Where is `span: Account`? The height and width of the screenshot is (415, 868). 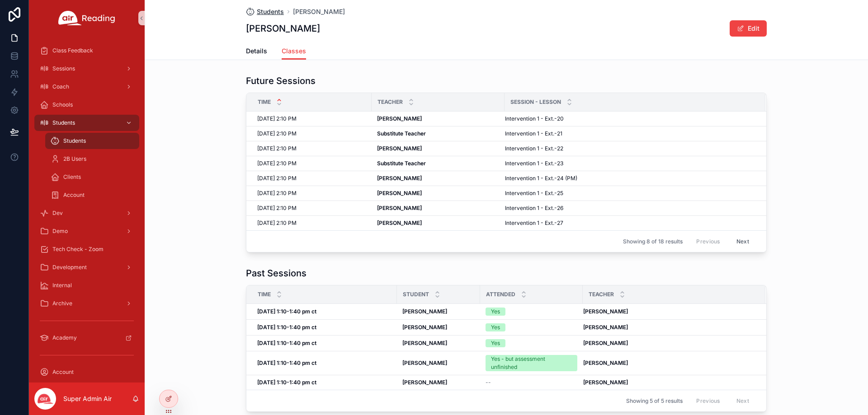
span: Account is located at coordinates (63, 372).